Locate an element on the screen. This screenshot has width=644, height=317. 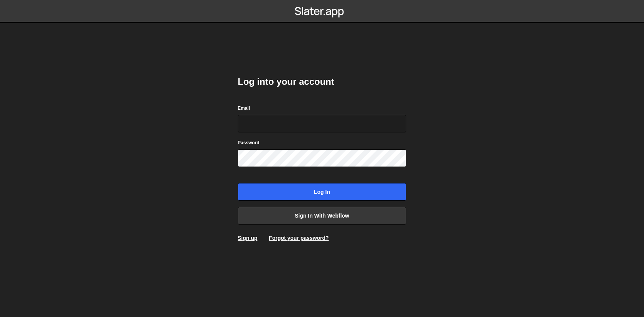
h2: Log into your account is located at coordinates (322, 82).